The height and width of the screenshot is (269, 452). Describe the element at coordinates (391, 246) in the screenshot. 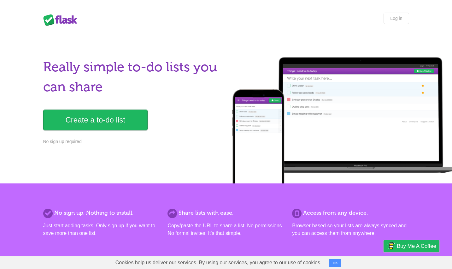

I see `img: Buy me a coffee` at that location.